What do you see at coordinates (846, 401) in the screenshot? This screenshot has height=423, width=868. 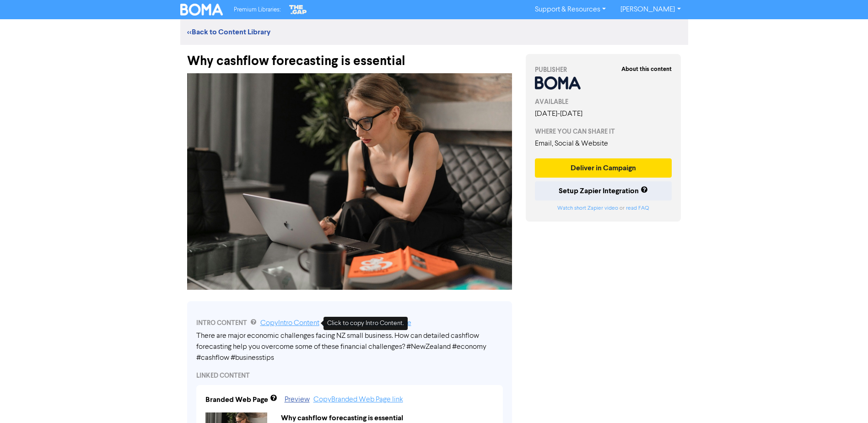 I see `div: Chat Widget` at bounding box center [846, 401].